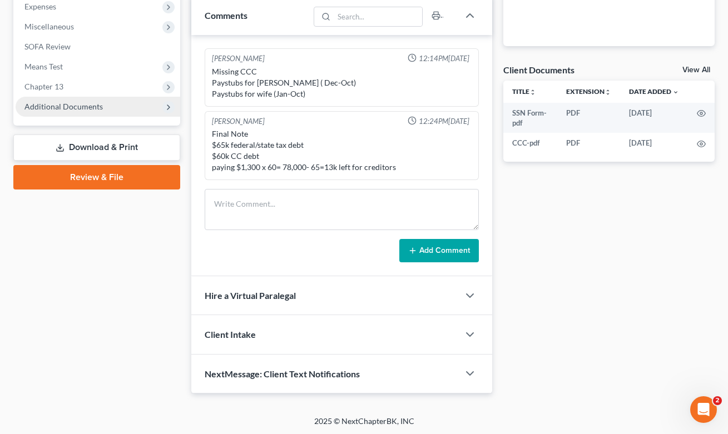 This screenshot has height=434, width=728. Describe the element at coordinates (98, 47) in the screenshot. I see `a: SOFA Review` at that location.